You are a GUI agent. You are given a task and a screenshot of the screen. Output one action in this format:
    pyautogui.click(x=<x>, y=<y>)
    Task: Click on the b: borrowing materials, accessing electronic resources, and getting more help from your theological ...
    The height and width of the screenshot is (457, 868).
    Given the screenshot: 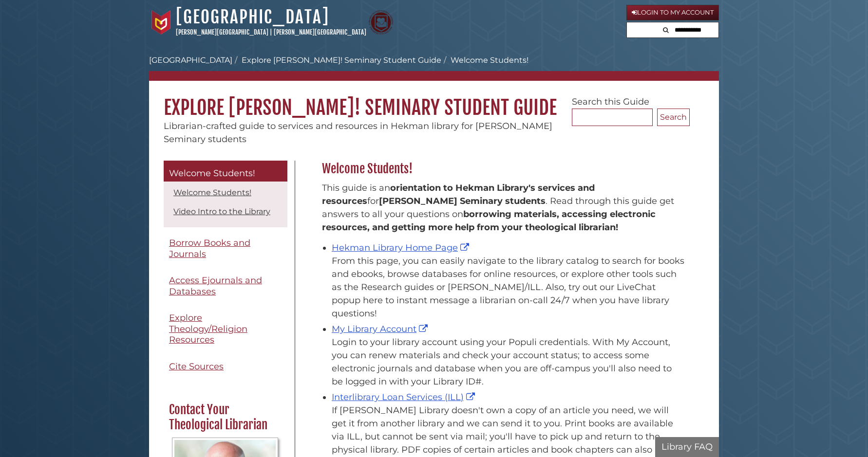 What is the action you would take?
    pyautogui.click(x=489, y=220)
    